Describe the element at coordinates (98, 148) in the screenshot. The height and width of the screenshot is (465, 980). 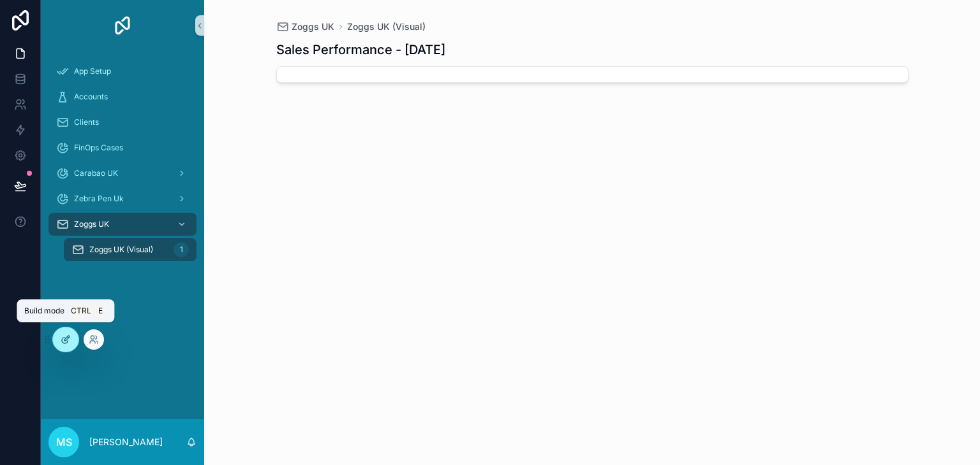
I see `span: FinOps Cases` at that location.